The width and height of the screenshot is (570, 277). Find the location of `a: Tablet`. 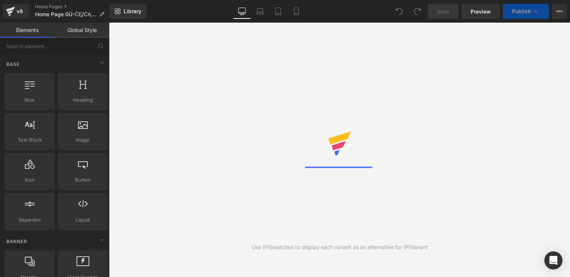

a: Tablet is located at coordinates (278, 11).